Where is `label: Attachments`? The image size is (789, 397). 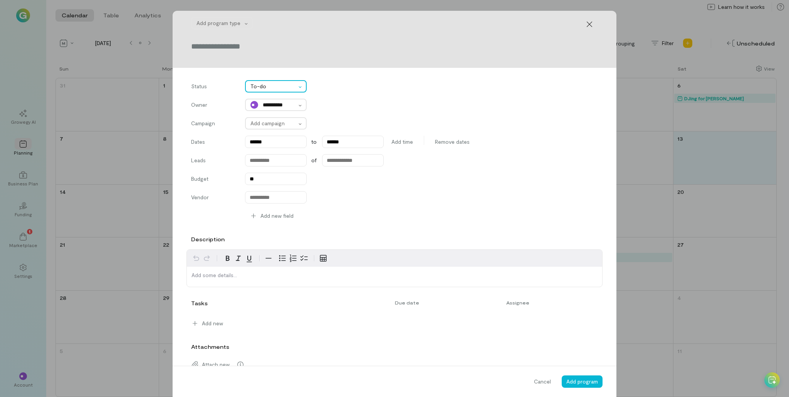
label: Attachments is located at coordinates (210, 347).